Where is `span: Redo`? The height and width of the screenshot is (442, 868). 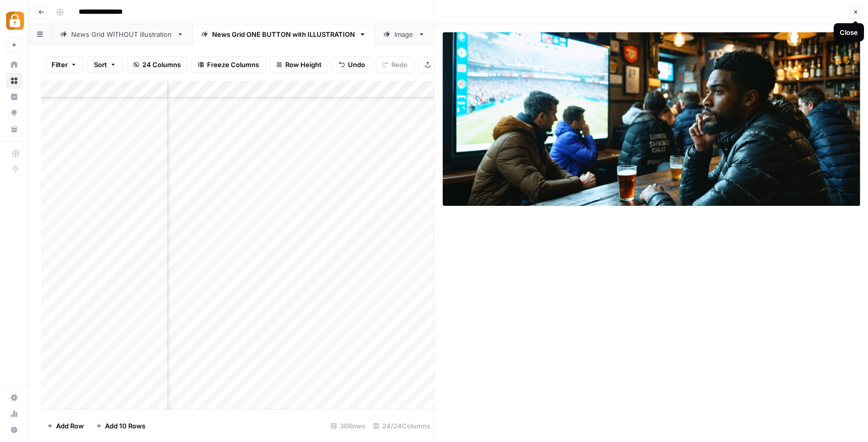 span: Redo is located at coordinates (399, 64).